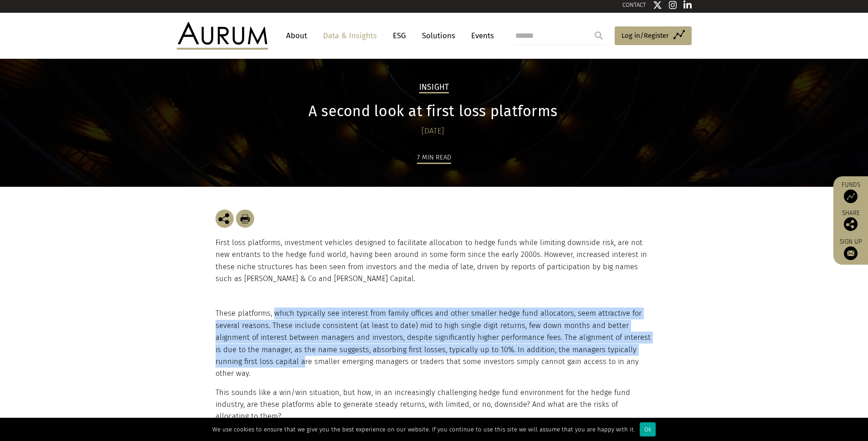 This screenshot has height=441, width=868. I want to click on p: These platforms, which typically see interest from family offices and other smaller hedge fund al..., so click(433, 343).